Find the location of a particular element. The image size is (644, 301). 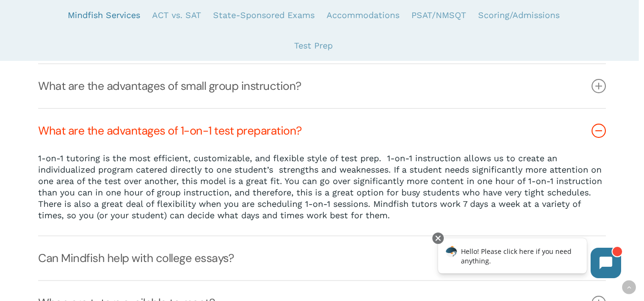

img: Avatar is located at coordinates (23, 21).